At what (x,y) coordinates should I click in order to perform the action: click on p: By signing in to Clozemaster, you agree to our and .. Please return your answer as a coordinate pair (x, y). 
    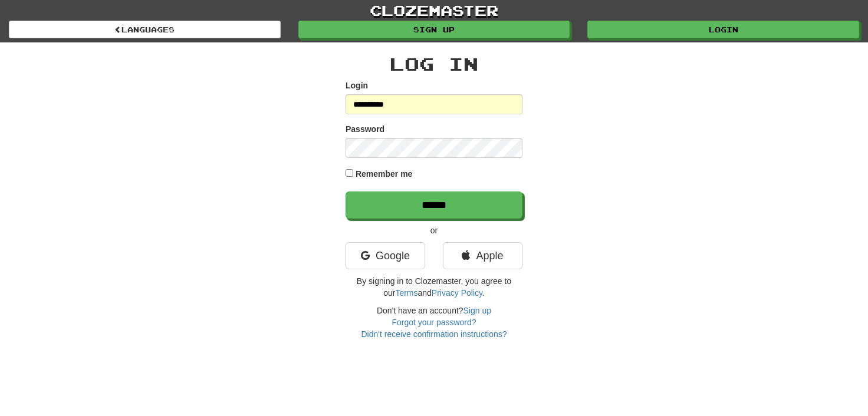
    Looking at the image, I should click on (434, 287).